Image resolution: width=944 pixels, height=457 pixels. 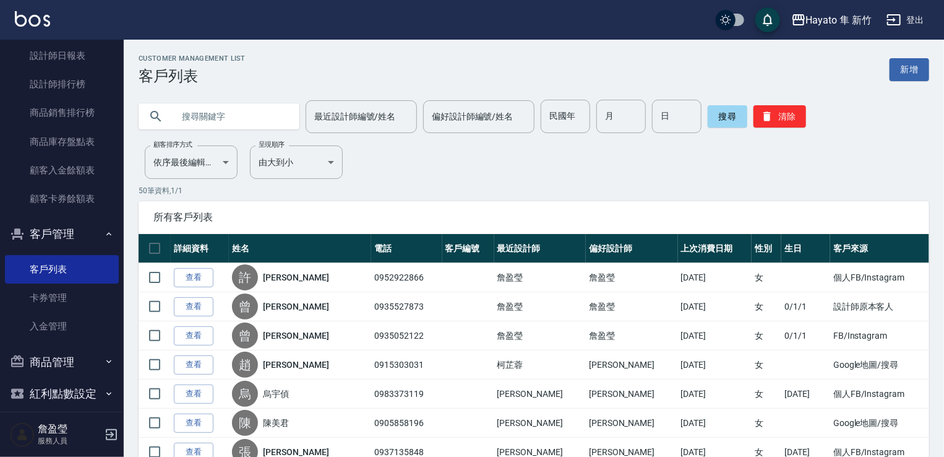 What do you see at coordinates (62, 113) in the screenshot?
I see `a: 商品銷售排行榜` at bounding box center [62, 113].